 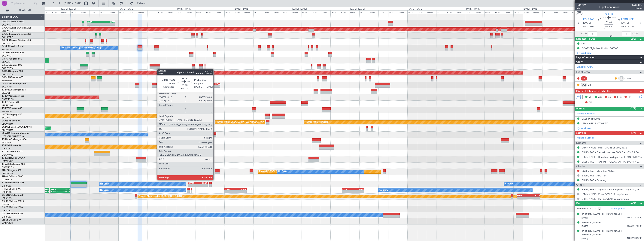 What do you see at coordinates (585, 67) in the screenshot?
I see `a: Schedule Crew` at bounding box center [585, 67].